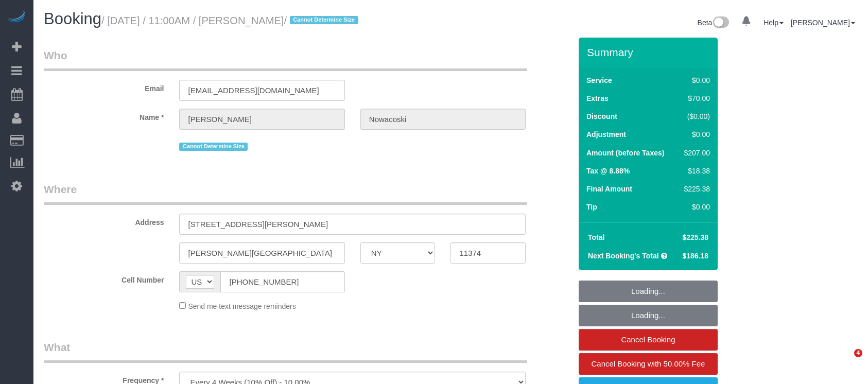 This screenshot has height=384, width=868. Describe the element at coordinates (241, 306) in the screenshot. I see `span: Send me text message reminders` at that location.